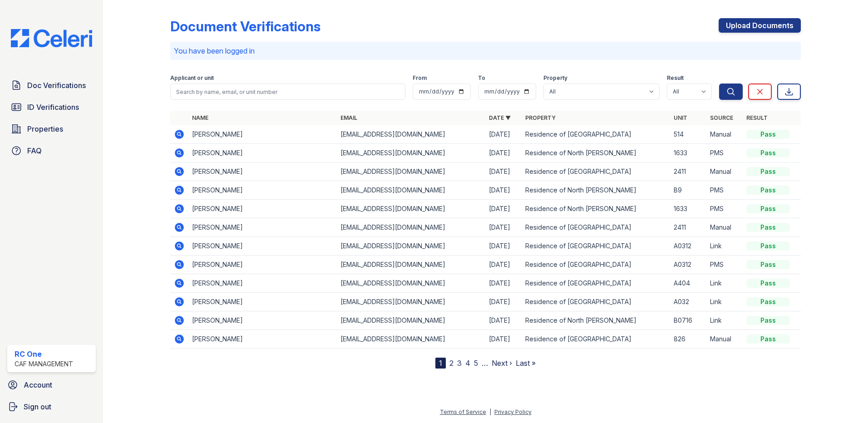 The image size is (868, 423). Describe the element at coordinates (721, 118) in the screenshot. I see `a: Source` at that location.